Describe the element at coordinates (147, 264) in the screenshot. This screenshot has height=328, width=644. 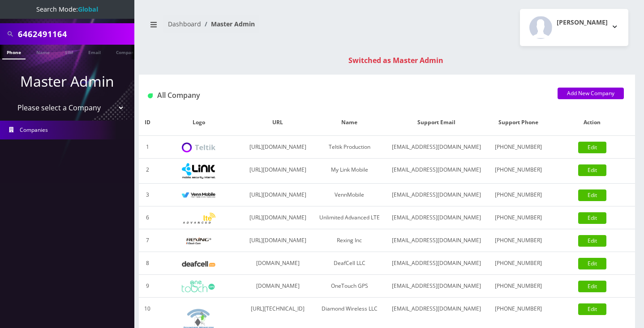
I see `td: 8` at that location.